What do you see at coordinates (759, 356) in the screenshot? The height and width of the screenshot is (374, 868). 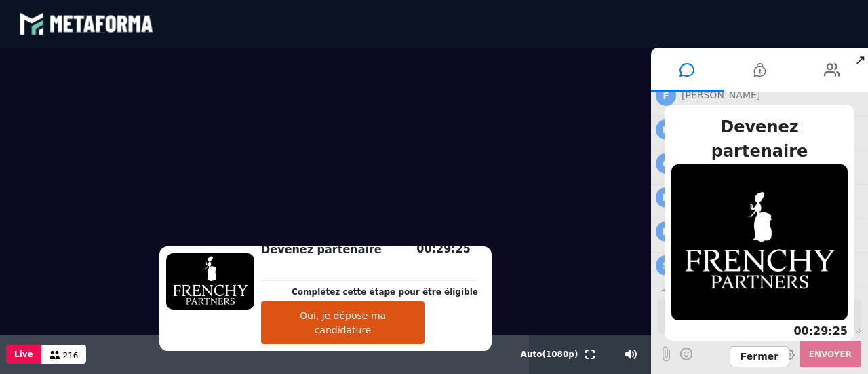 I see `span: Fermer` at bounding box center [759, 356].